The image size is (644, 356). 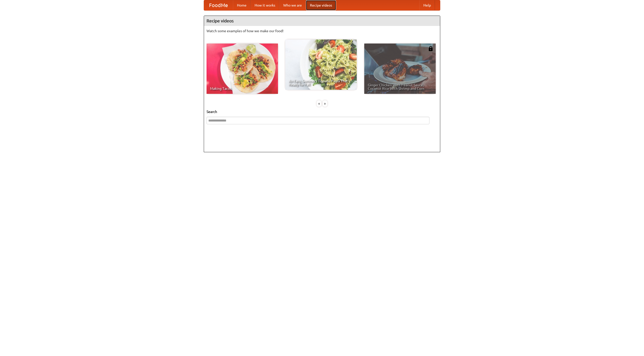 I want to click on span: An Easy, Summery Tomato Pasta That's Ready for Fall, so click(x=321, y=83).